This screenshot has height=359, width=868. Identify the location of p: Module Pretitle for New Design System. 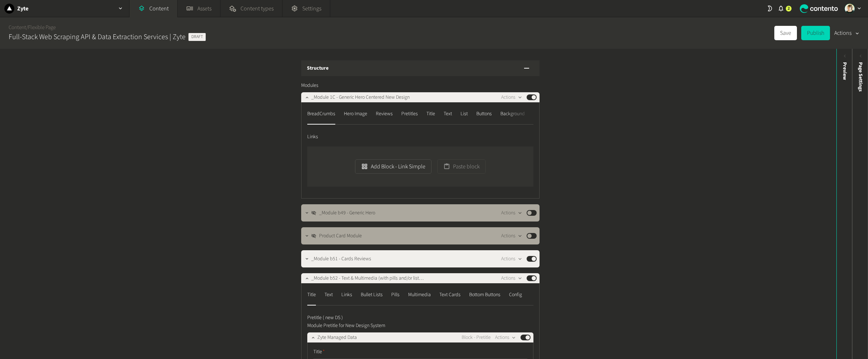
(388, 326).